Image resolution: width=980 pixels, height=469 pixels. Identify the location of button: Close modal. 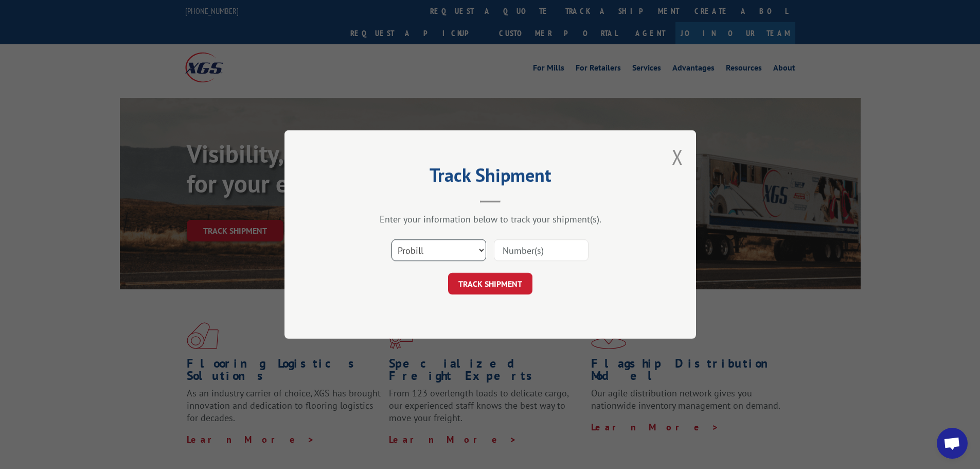
(678, 157).